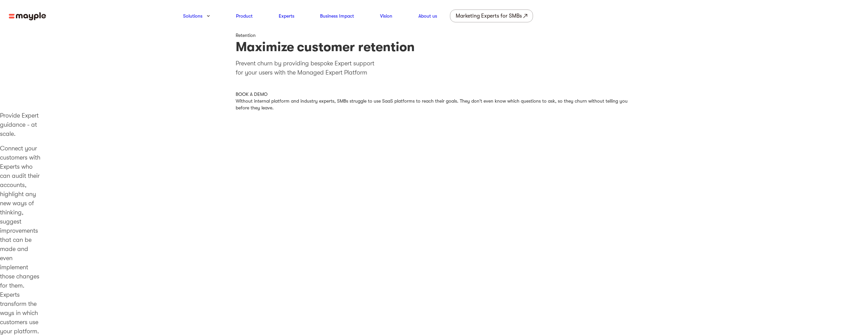 This screenshot has width=868, height=336. I want to click on div: BOOK A DEMO, so click(434, 94).